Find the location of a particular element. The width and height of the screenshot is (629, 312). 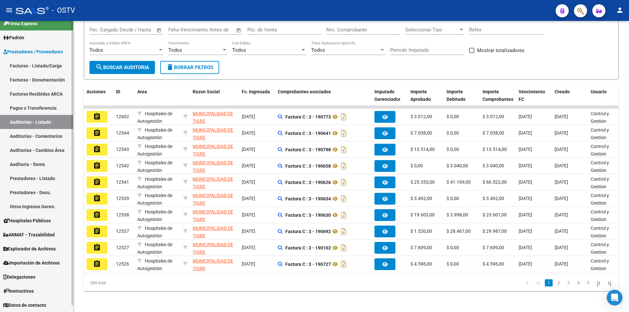

span: 12537 is located at coordinates (122, 231).